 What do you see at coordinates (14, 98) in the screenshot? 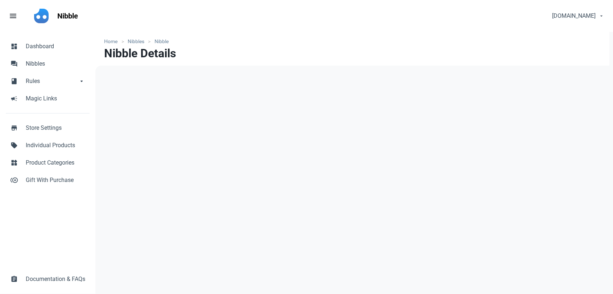
I see `span: campaign` at bounding box center [14, 98].